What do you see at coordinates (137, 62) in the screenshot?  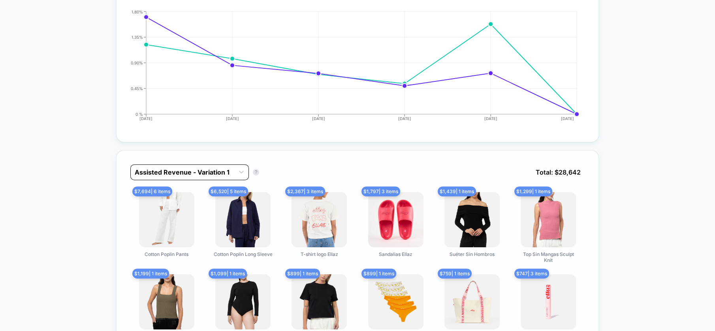 I see `tspan: 0.90%` at bounding box center [137, 62].